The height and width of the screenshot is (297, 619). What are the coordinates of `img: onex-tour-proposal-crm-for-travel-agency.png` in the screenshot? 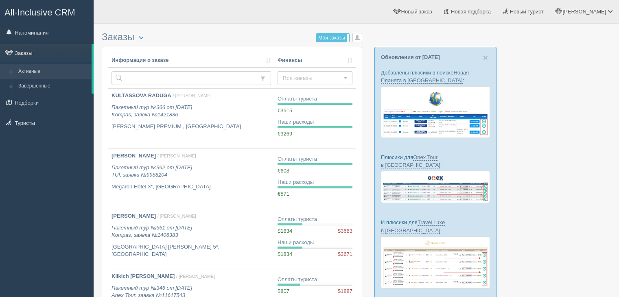 It's located at (435, 187).